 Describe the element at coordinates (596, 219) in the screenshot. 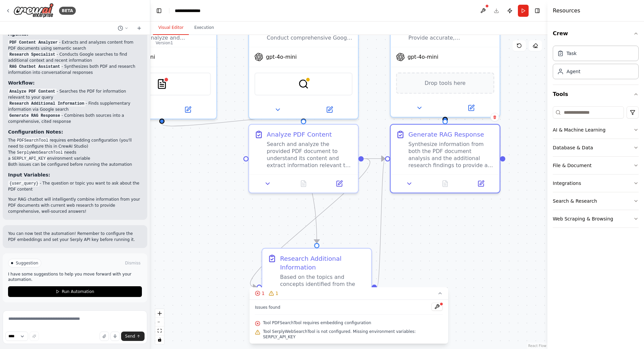

I see `button: Web Scraping & Browsing` at that location.